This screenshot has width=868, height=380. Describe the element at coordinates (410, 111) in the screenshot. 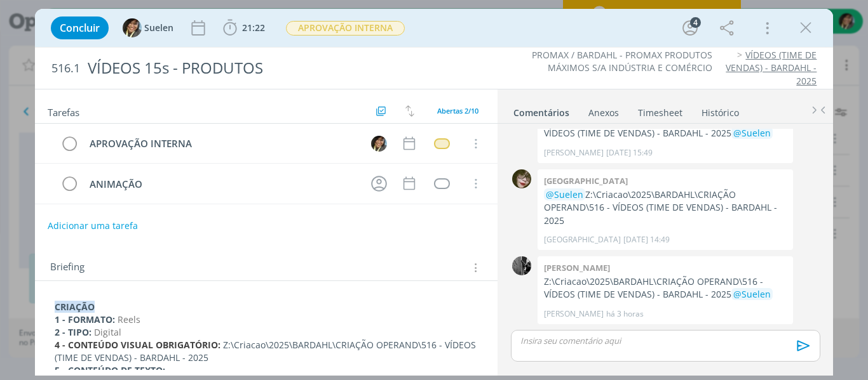

I see `img: arrow-down-up.svg` at that location.